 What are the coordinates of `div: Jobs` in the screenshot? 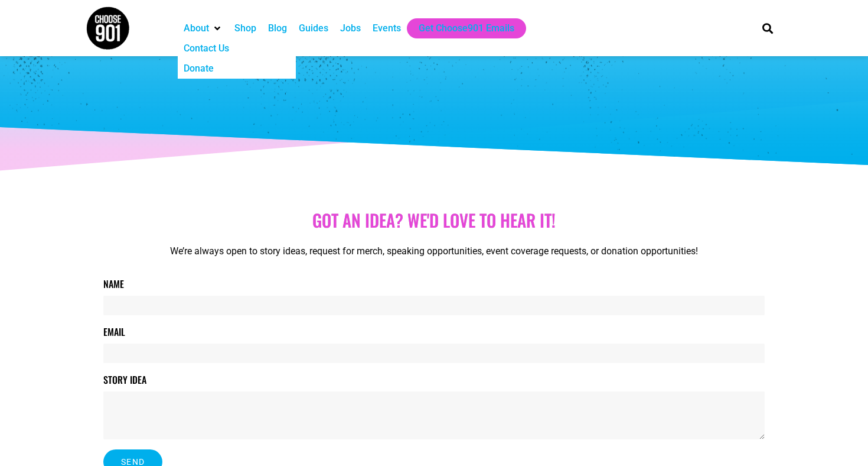 It's located at (350, 28).